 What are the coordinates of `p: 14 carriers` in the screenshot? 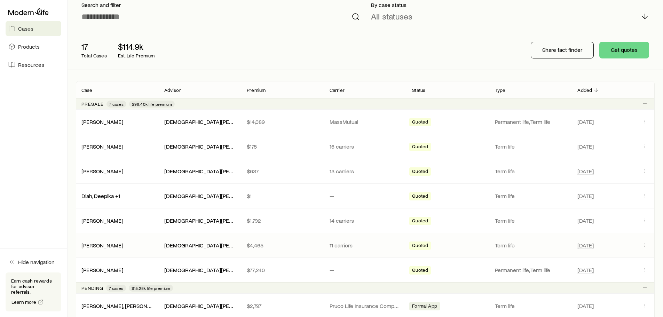 It's located at (365, 221).